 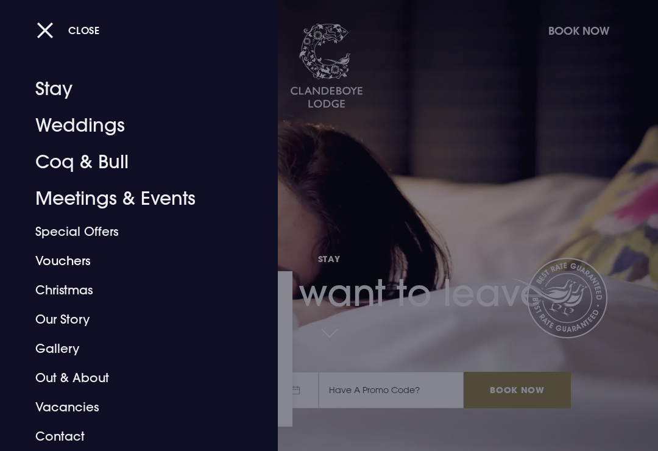 I want to click on a: Contact, so click(x=130, y=437).